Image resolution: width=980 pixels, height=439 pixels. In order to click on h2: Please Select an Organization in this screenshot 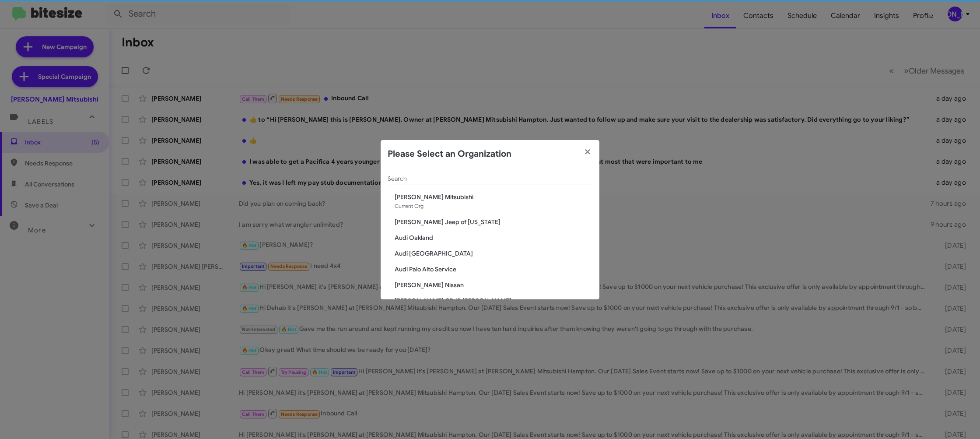, I will do `click(449, 154)`.